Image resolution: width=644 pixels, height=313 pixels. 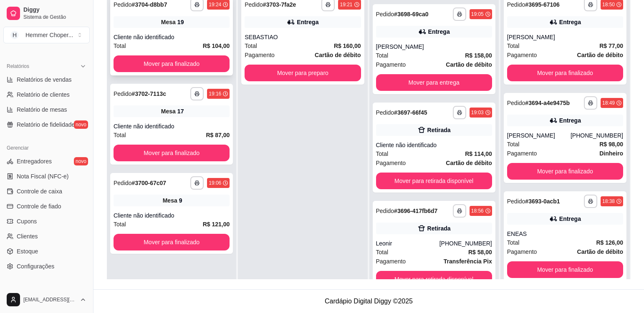 What do you see at coordinates (35, 266) in the screenshot?
I see `span: Configurações` at bounding box center [35, 266].